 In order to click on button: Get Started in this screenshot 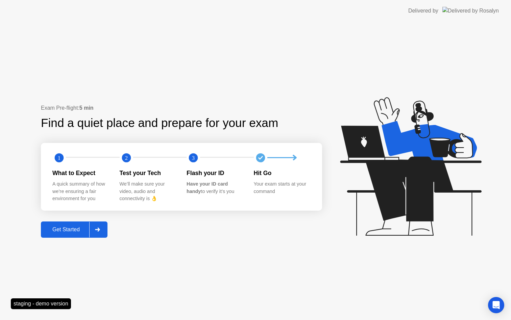, I will do `click(74, 229)`.